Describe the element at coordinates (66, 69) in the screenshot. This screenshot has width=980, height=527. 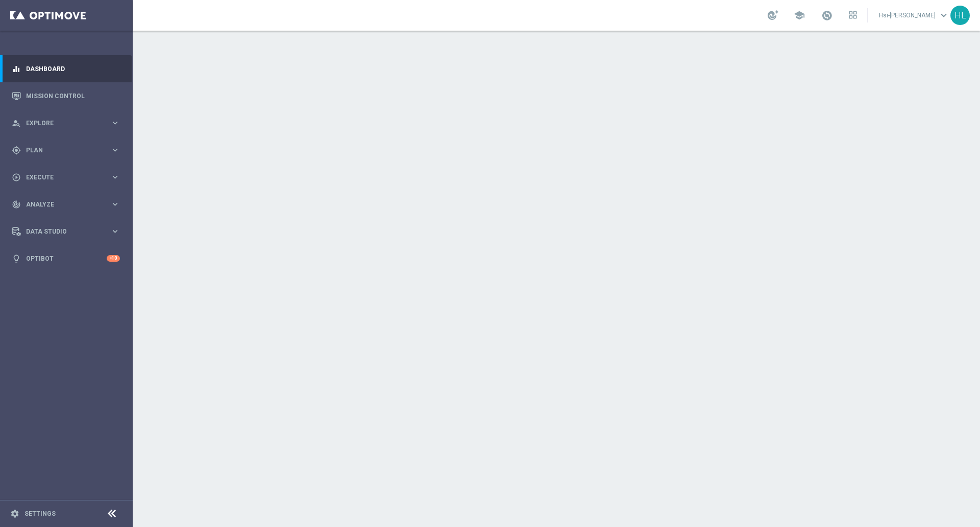
I see `button: equalizer Dashboard` at that location.